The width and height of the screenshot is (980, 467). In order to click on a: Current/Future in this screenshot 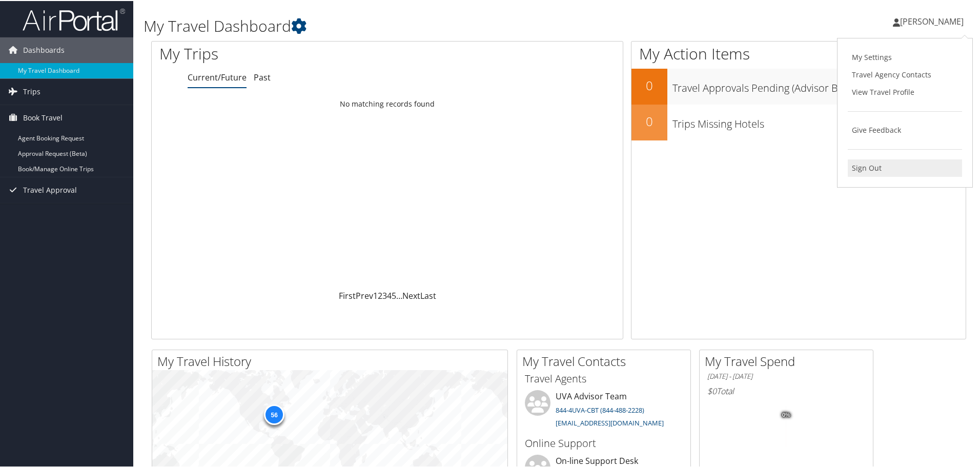, I will do `click(217, 76)`.